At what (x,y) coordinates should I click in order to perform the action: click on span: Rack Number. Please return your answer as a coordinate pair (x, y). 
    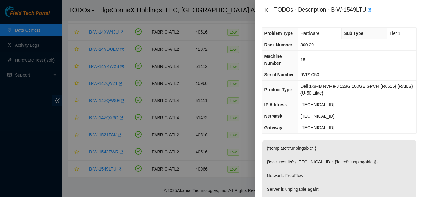
    Looking at the image, I should click on (279, 45).